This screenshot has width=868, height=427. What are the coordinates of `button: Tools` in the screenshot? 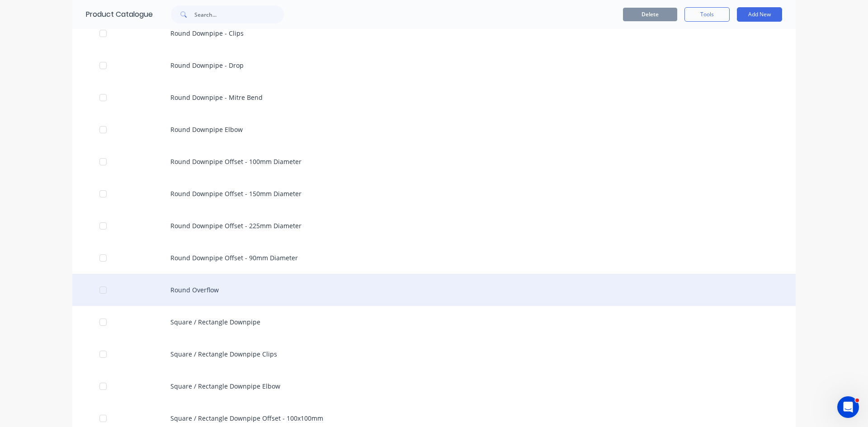 It's located at (707, 14).